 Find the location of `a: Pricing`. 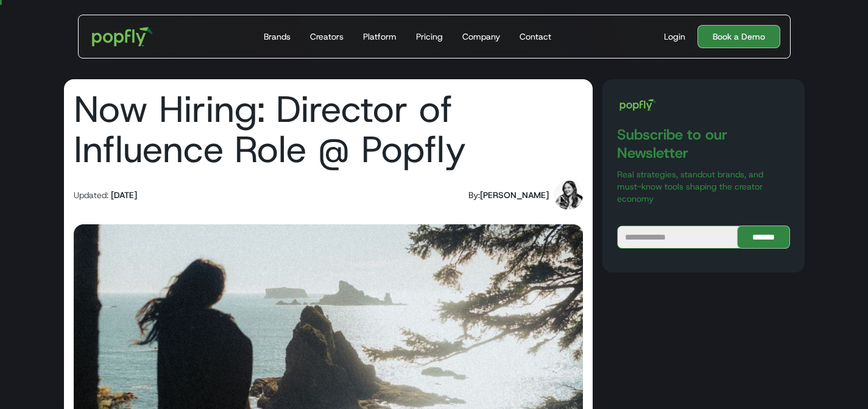

a: Pricing is located at coordinates (430, 37).